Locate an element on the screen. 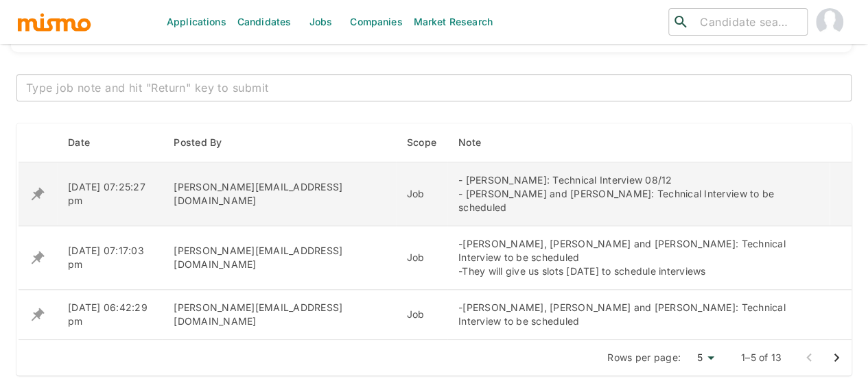  div: 5 is located at coordinates (702, 358).